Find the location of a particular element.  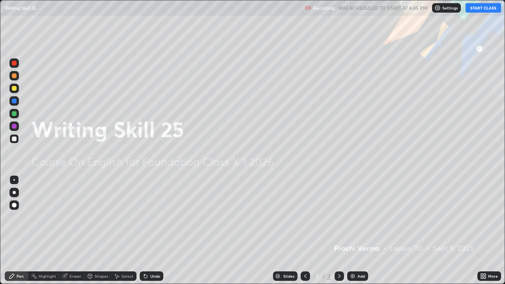

div: Eraser is located at coordinates (75, 276).